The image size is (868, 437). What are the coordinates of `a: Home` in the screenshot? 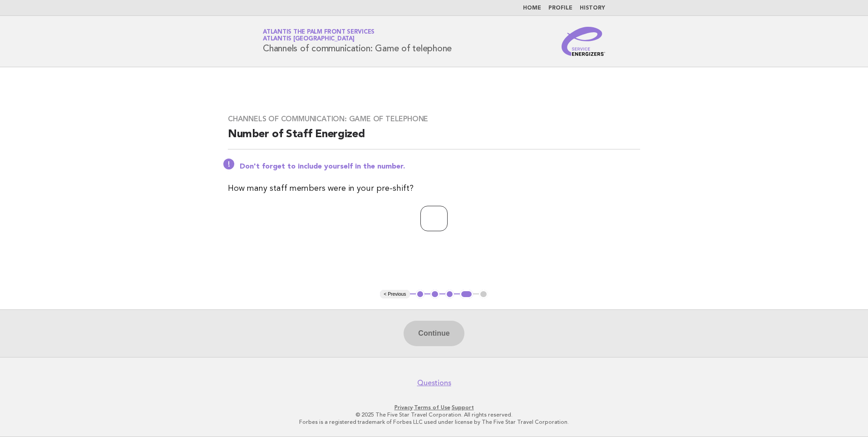 It's located at (532, 8).